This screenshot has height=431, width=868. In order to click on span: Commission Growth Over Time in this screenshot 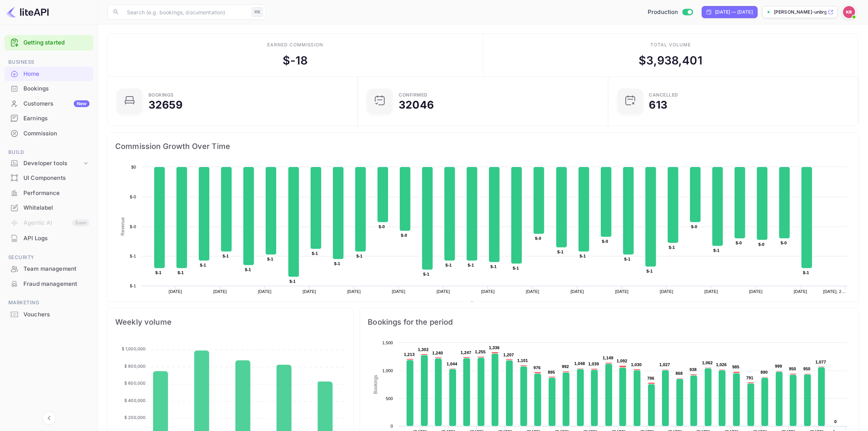, I will do `click(483, 146)`.